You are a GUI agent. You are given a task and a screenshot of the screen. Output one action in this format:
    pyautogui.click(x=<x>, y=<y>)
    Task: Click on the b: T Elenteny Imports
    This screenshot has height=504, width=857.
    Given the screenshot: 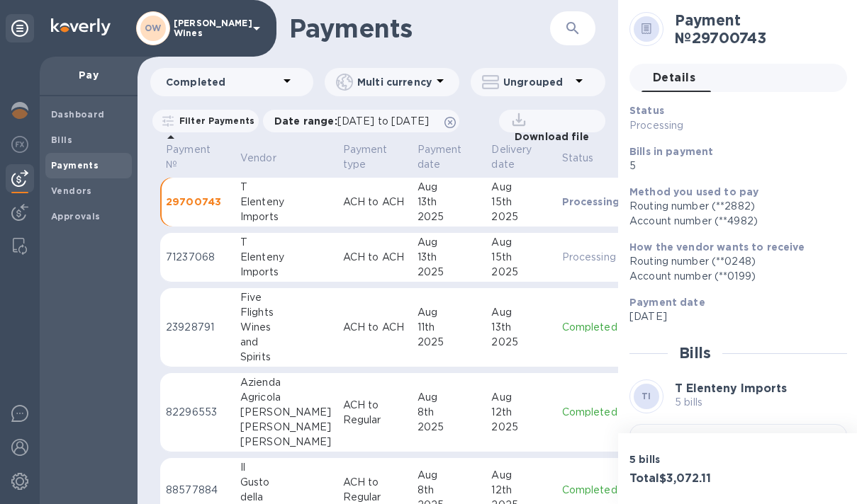 What is the action you would take?
    pyautogui.click(x=731, y=388)
    